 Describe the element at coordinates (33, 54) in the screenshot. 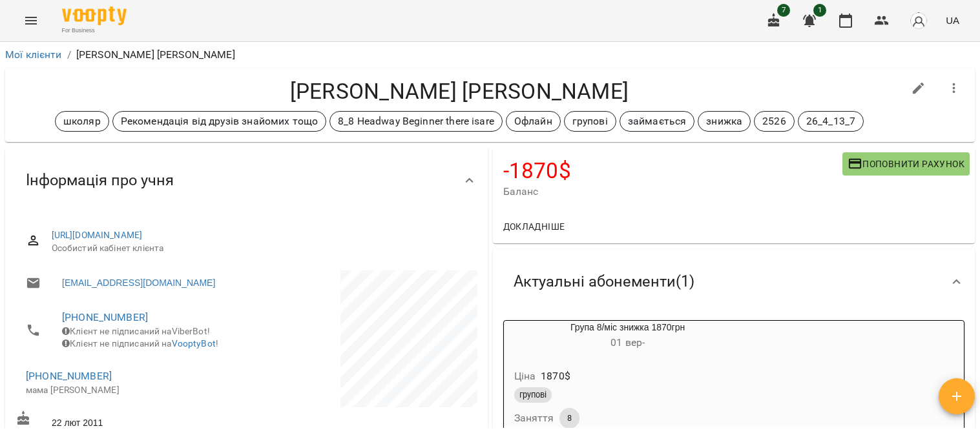

I see `a: Мої клієнти` at that location.